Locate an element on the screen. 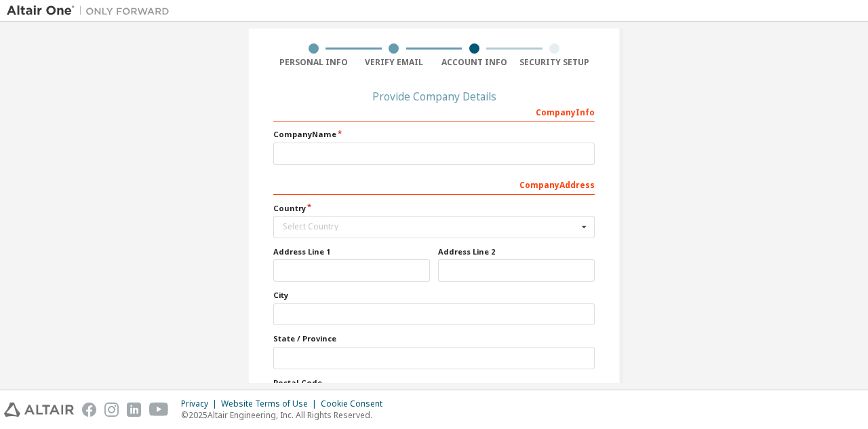  label: City is located at coordinates (434, 295).